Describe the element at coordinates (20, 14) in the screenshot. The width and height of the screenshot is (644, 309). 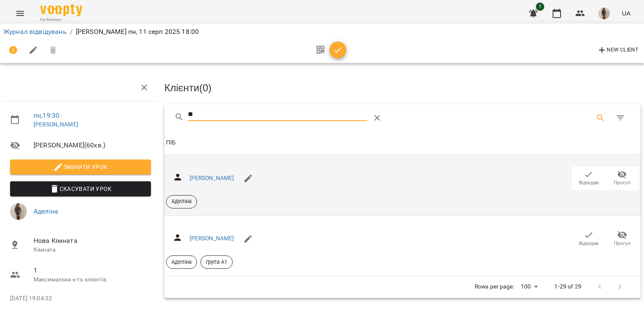
I see `button: Menu` at that location.